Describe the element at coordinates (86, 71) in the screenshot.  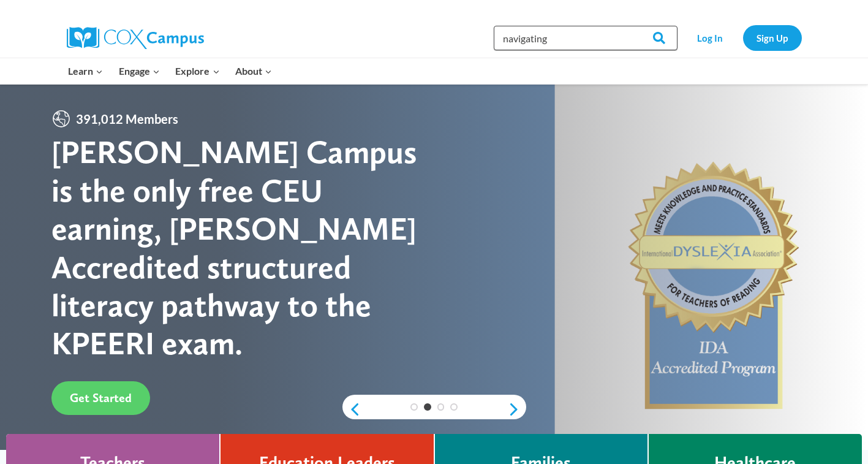
I see `button: Child menu of Learn` at that location.